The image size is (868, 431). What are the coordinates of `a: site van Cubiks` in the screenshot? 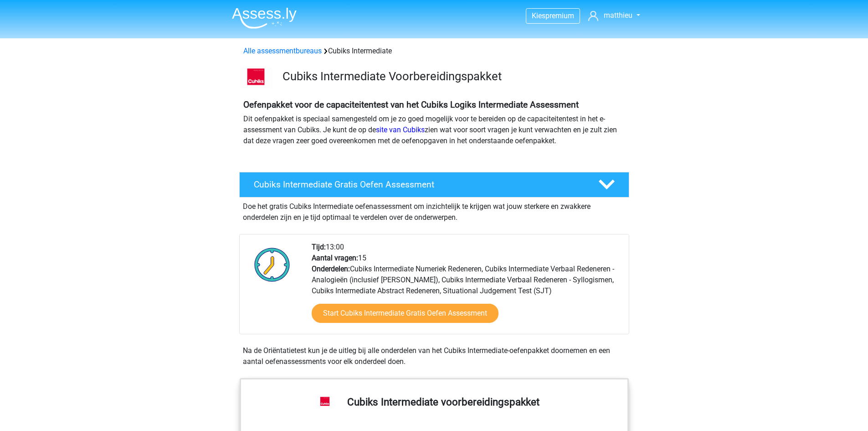 It's located at (400, 130).